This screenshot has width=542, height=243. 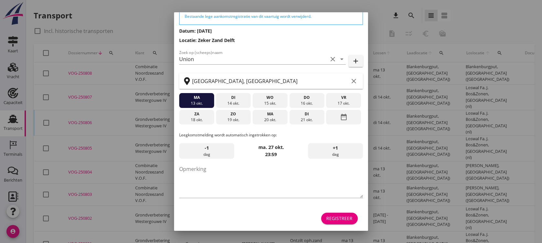 I want to click on div: 21 okt., so click(x=307, y=120).